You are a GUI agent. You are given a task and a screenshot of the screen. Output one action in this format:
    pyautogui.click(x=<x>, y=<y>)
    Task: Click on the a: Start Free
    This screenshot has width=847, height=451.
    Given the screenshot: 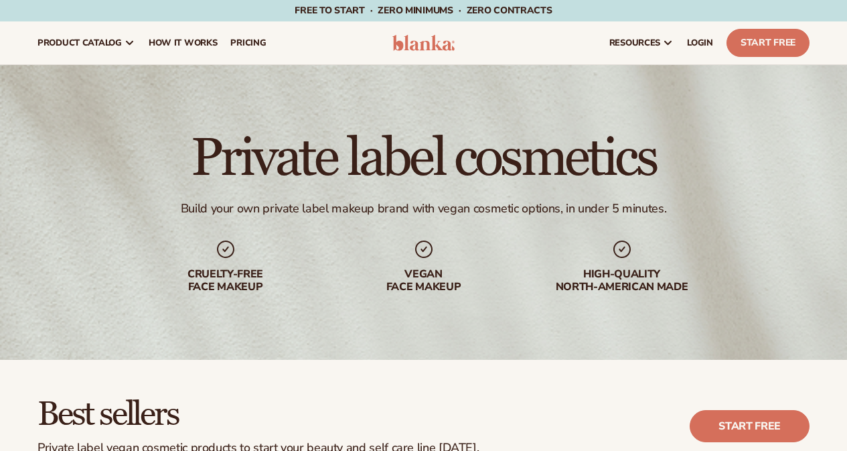 What is the action you would take?
    pyautogui.click(x=768, y=43)
    